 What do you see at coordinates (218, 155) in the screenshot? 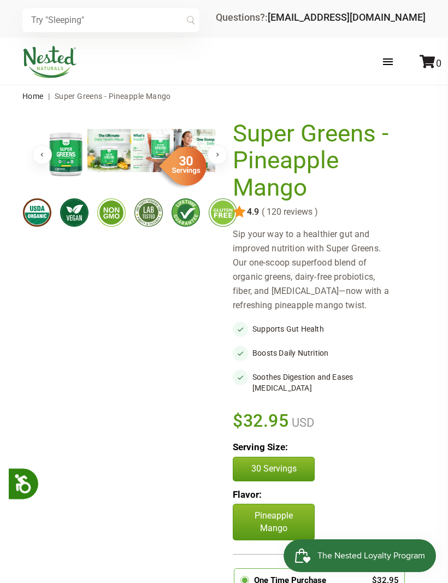
I see `button: Next` at bounding box center [218, 155].